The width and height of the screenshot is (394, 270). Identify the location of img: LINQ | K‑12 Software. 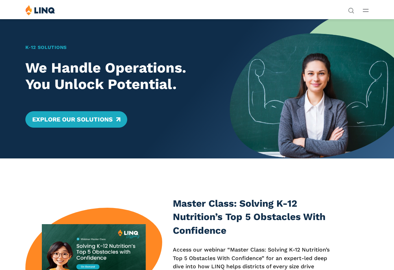
(40, 10).